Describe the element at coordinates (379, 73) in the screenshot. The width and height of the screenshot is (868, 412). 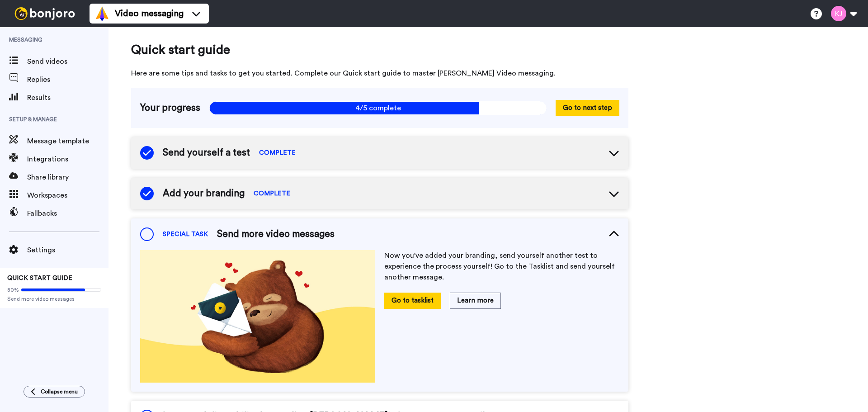
I see `span: Here are some tips and tasks to get you started. Complete our Quick start guide to master [PERSON...` at that location.